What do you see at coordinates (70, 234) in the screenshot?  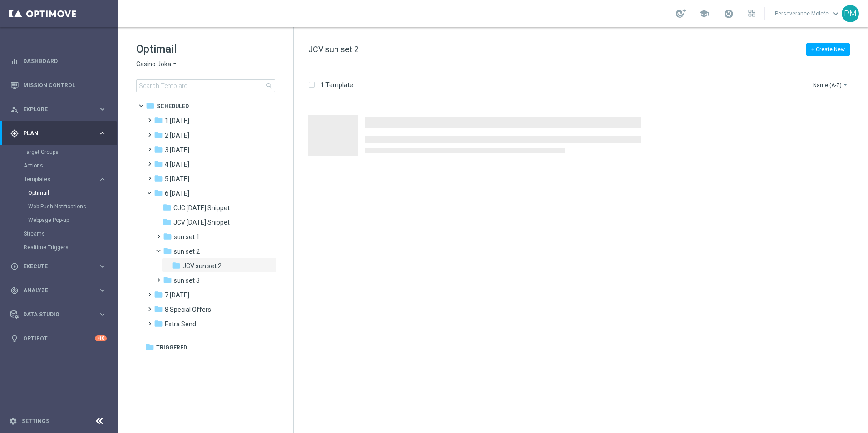 I see `div: Streams` at bounding box center [70, 234].